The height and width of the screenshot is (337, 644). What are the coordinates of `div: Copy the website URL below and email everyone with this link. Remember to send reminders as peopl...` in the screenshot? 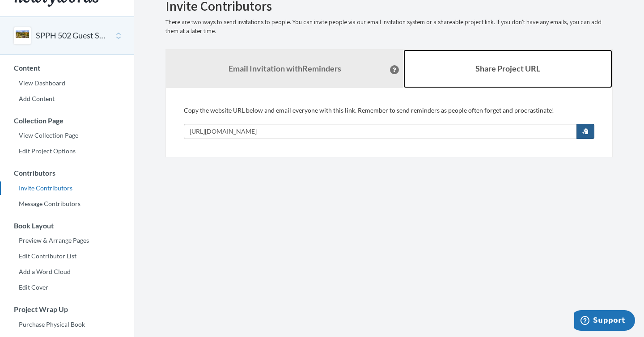 It's located at (389, 123).